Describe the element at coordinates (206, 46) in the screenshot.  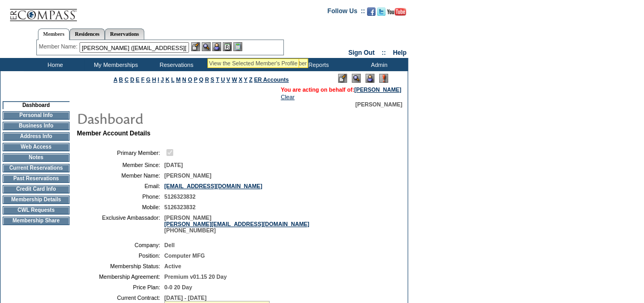
I see `img: View` at that location.